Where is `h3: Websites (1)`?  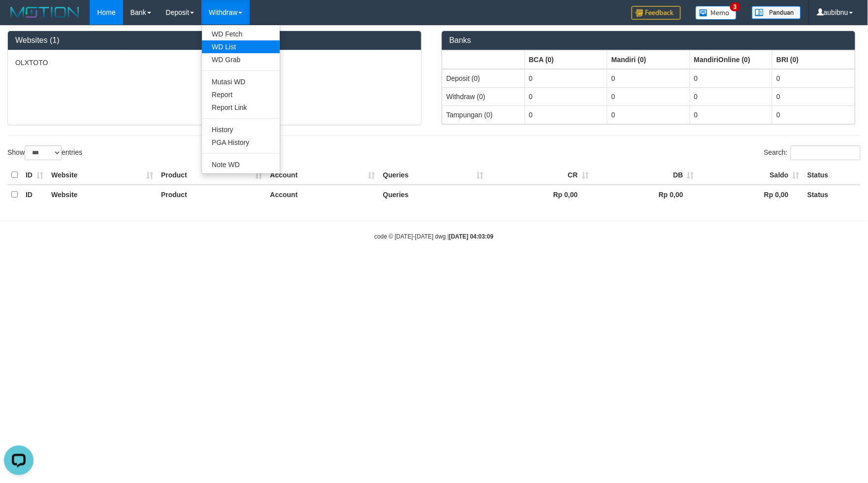 h3: Websites (1) is located at coordinates (214, 41).